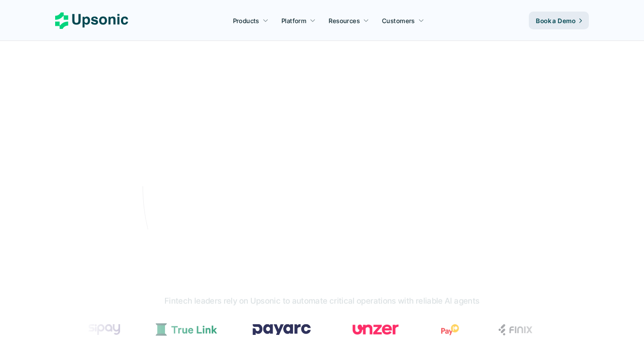 The height and width of the screenshot is (338, 644). I want to click on h2: Agentic AI Platform for FinTech Operations, so click(322, 106).